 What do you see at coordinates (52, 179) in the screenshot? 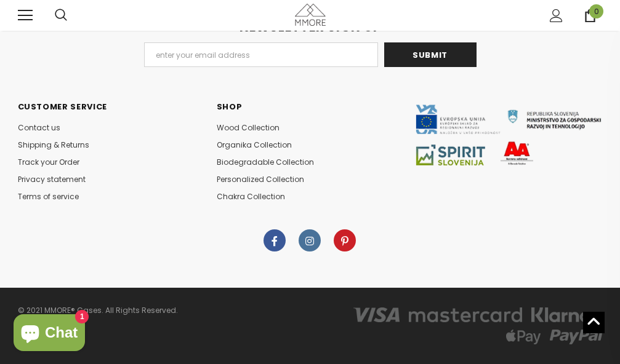
I see `span: Privacy statement` at bounding box center [52, 179].